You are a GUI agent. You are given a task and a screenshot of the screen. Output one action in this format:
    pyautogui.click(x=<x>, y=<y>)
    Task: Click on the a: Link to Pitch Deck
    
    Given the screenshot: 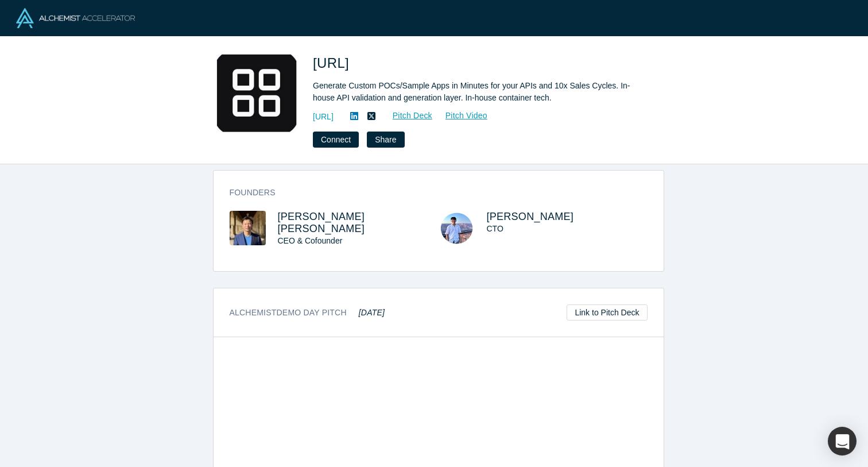 What is the action you would take?
    pyautogui.click(x=607, y=313)
    